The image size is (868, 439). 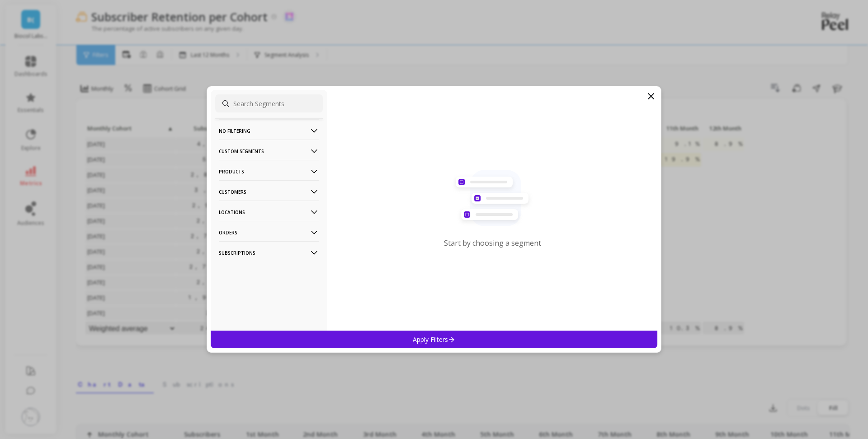 What do you see at coordinates (269, 131) in the screenshot?
I see `p: No filtering` at bounding box center [269, 131].